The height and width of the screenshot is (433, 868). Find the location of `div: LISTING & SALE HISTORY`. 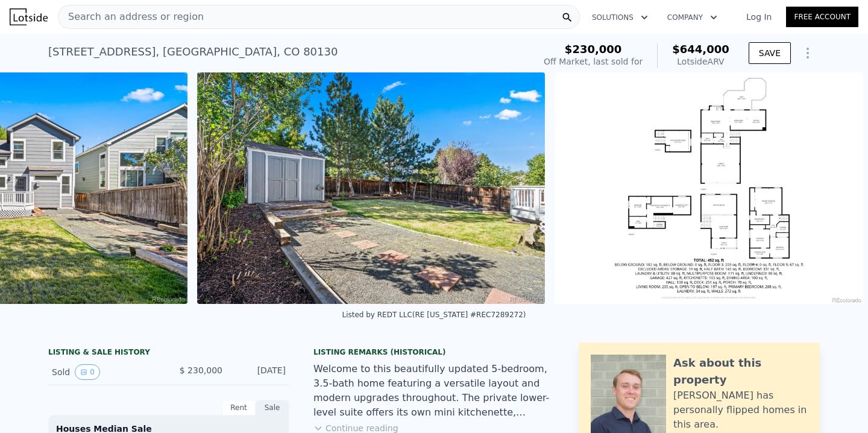

div: LISTING & SALE HISTORY is located at coordinates (169, 353).